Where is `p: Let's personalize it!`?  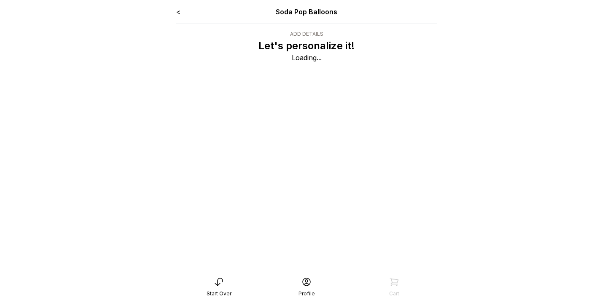
p: Let's personalize it! is located at coordinates (306, 46).